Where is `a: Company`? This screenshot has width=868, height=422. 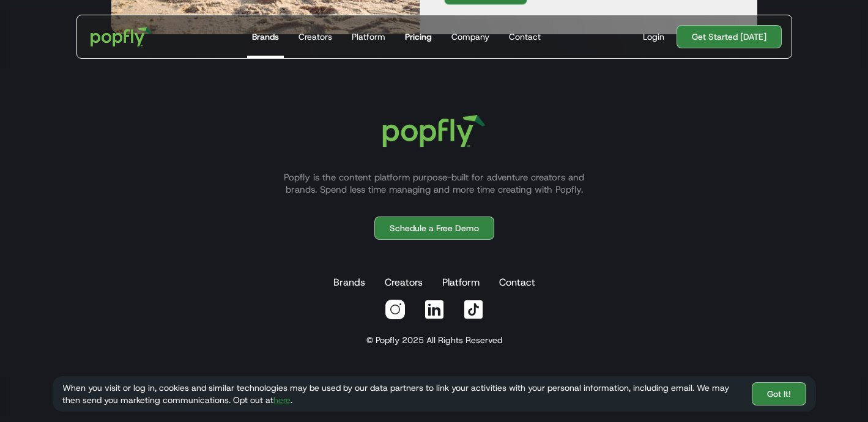 a: Company is located at coordinates (470, 36).